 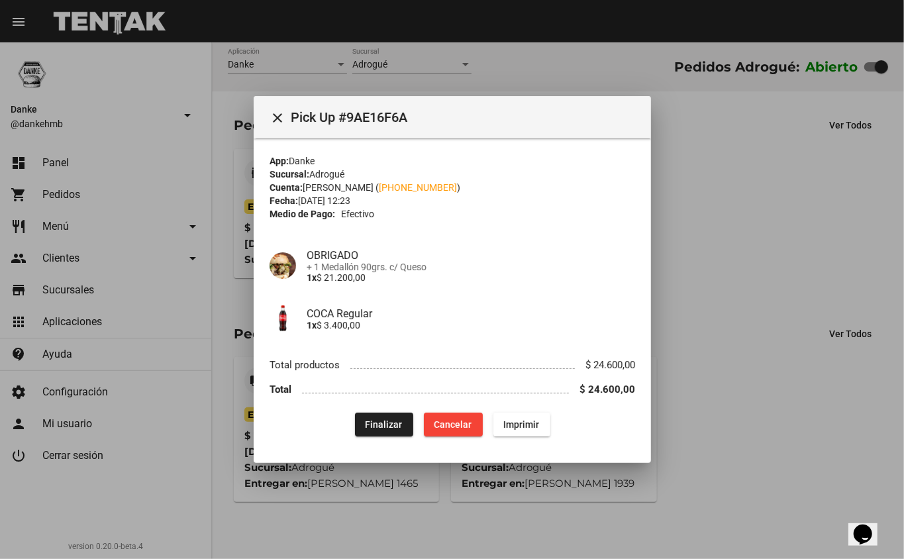 What do you see at coordinates (383, 424) in the screenshot?
I see `span: Finalizar` at bounding box center [383, 424].